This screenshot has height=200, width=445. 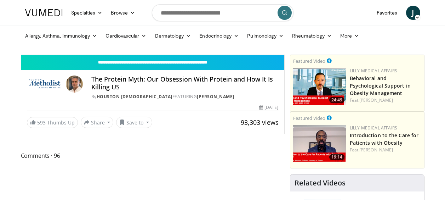 What do you see at coordinates (312, 36) in the screenshot?
I see `a: Rheumatology` at bounding box center [312, 36].